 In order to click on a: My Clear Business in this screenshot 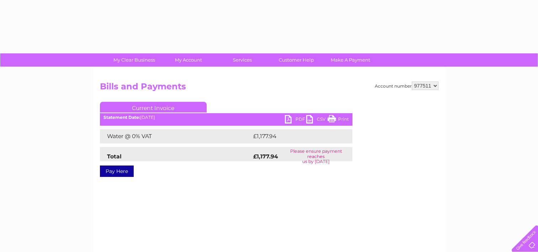, I will do `click(134, 60)`.